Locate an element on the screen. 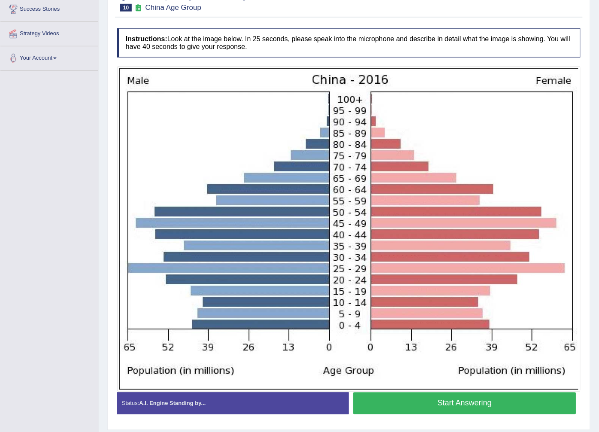 This screenshot has height=432, width=599. small: China Age Group is located at coordinates (173, 7).